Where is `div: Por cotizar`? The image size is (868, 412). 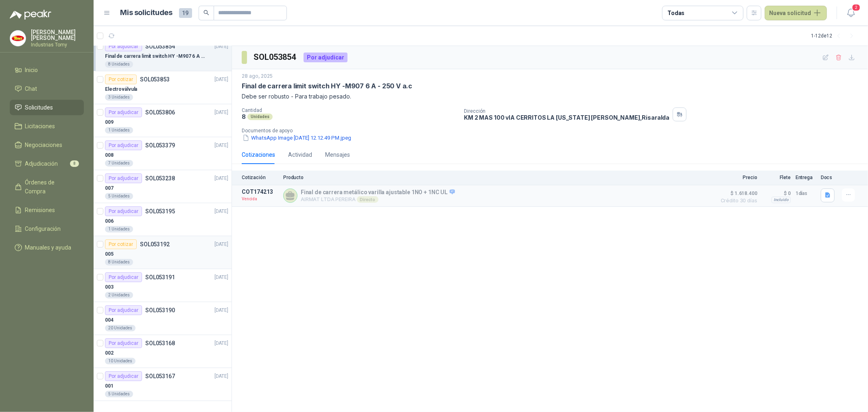 div: Por cotizar is located at coordinates (120, 244).